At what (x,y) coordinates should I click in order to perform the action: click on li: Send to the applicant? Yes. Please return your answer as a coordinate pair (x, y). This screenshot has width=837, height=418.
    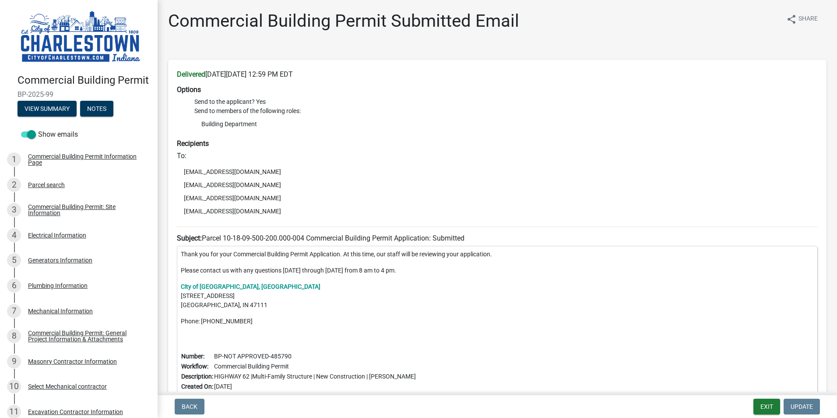
    Looking at the image, I should click on (506, 102).